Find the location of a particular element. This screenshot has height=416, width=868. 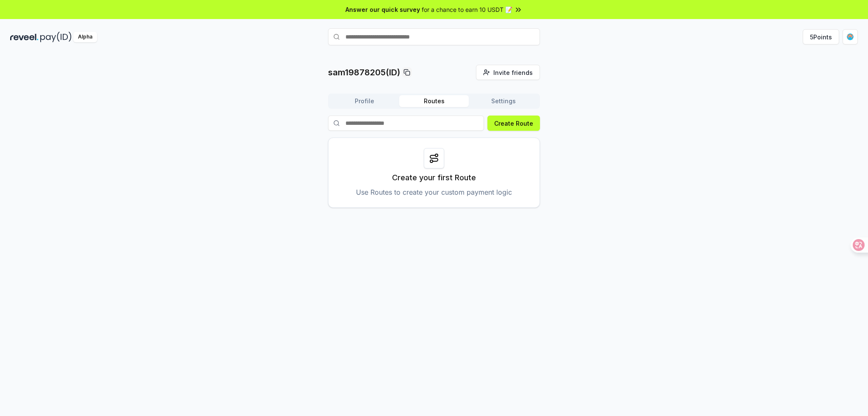

span: Answer our quick survey is located at coordinates (383, 10).